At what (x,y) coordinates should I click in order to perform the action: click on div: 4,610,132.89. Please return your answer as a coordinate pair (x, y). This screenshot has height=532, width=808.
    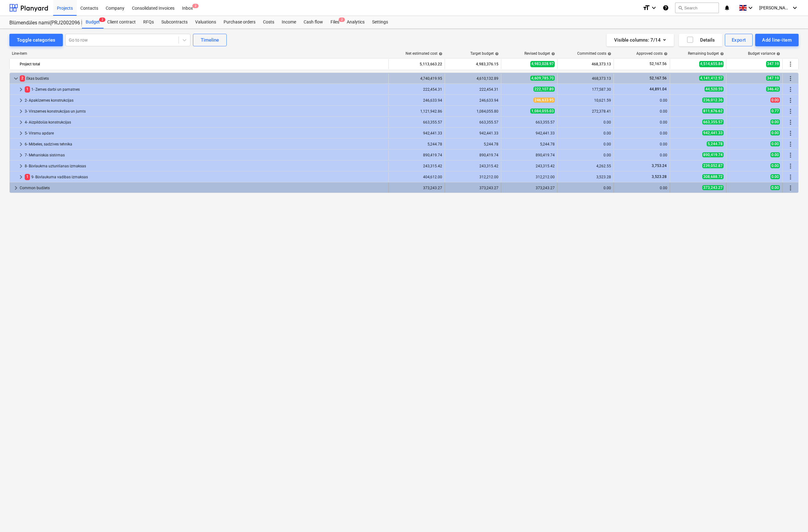
    Looking at the image, I should click on (473, 78).